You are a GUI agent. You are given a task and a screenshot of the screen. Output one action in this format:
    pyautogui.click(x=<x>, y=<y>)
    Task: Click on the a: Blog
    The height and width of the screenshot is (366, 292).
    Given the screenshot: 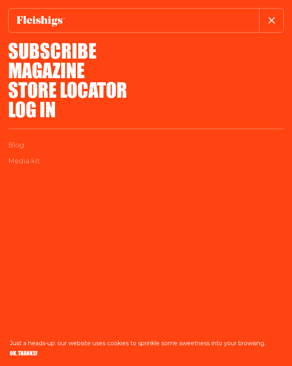 What is the action you would take?
    pyautogui.click(x=16, y=145)
    